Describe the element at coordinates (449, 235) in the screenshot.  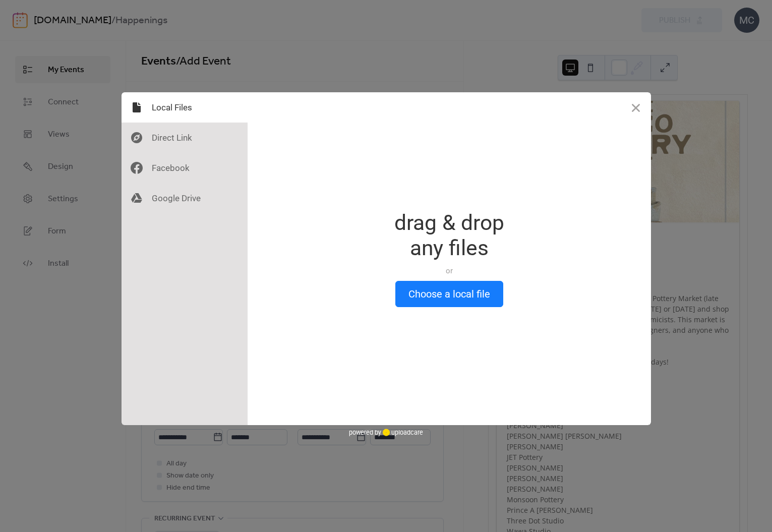
I see `div: drag & drop any files` at that location.